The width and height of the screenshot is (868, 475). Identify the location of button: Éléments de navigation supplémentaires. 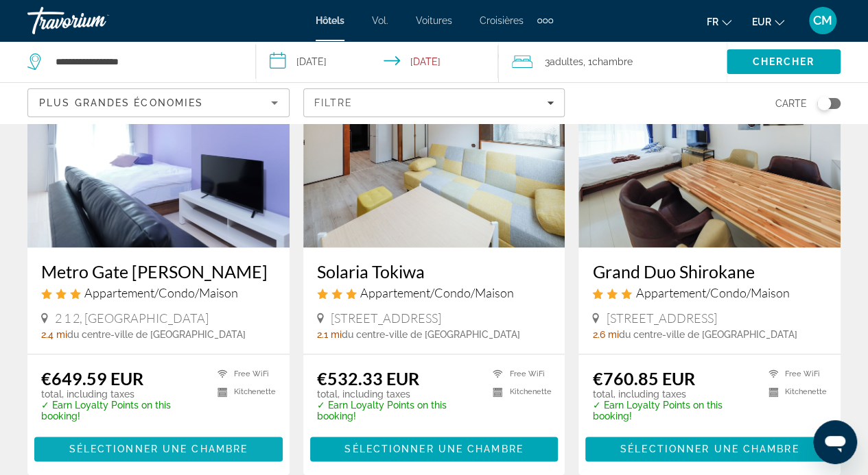
(545, 21).